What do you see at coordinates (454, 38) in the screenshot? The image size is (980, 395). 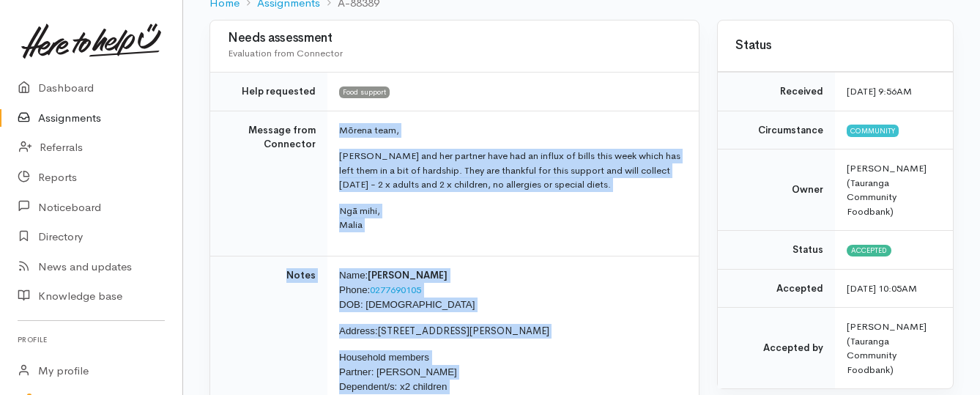 I see `h3: Needs assessment` at bounding box center [454, 38].